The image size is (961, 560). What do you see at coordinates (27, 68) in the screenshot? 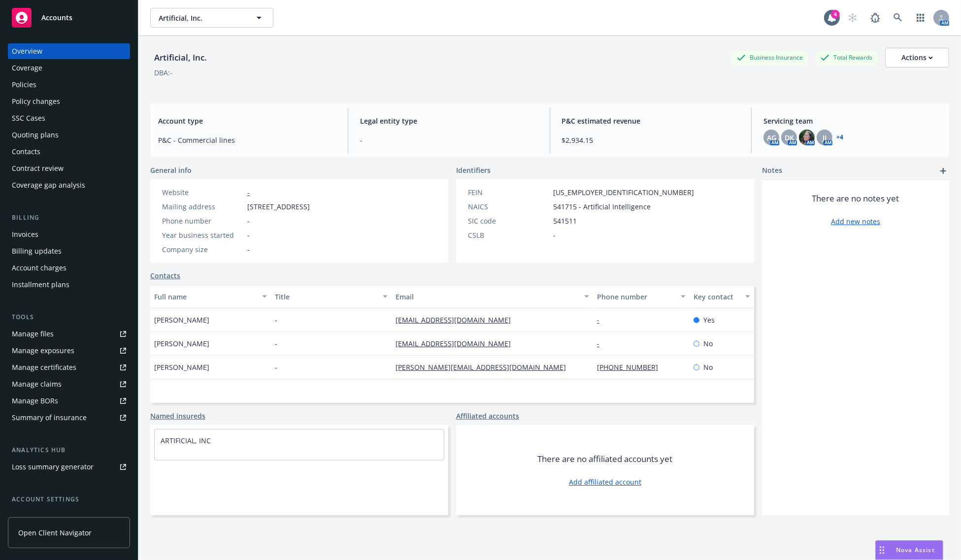
I see `div: Coverage` at bounding box center [27, 68].